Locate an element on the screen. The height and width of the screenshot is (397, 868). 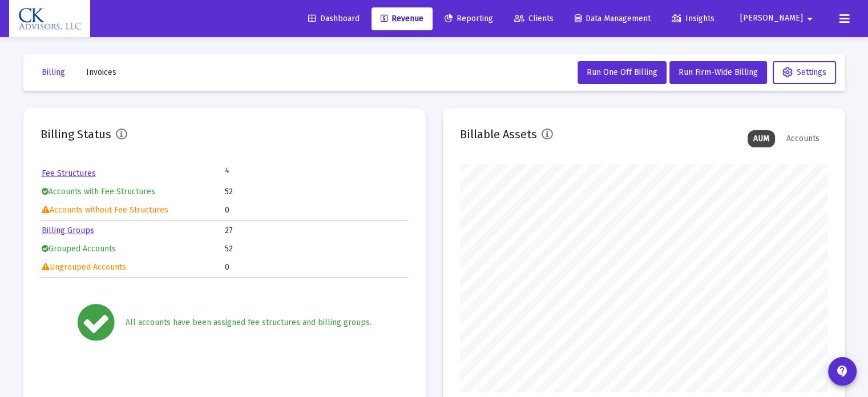
mat-icon: contact_support is located at coordinates (842, 371).